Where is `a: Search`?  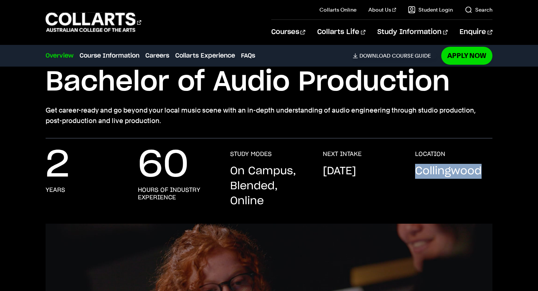
a: Search is located at coordinates (478, 10).